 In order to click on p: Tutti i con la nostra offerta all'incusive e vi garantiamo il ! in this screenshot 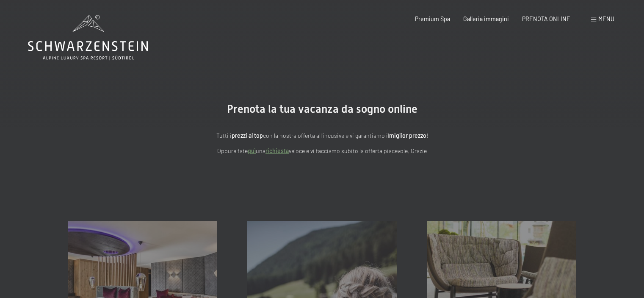, I will do `click(322, 136)`.